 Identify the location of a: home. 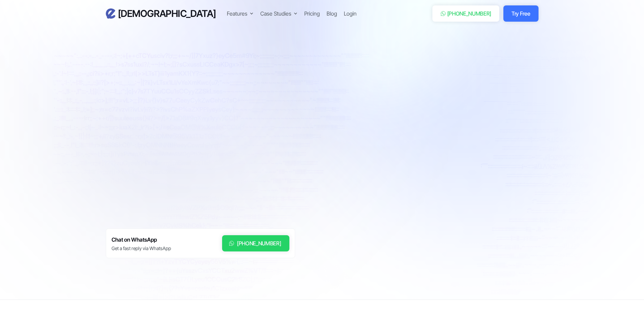
(161, 13).